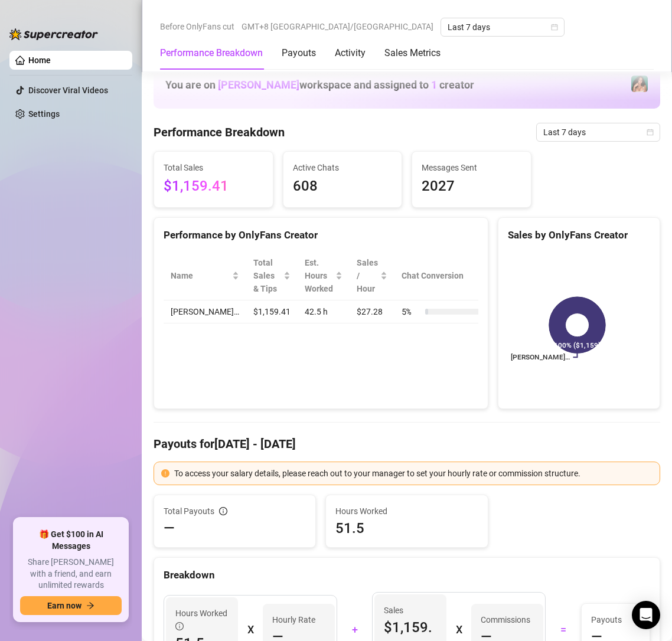  Describe the element at coordinates (413, 474) in the screenshot. I see `div: To access your salary details, please reach out to your manager to set your hourly rate or commis...` at that location.